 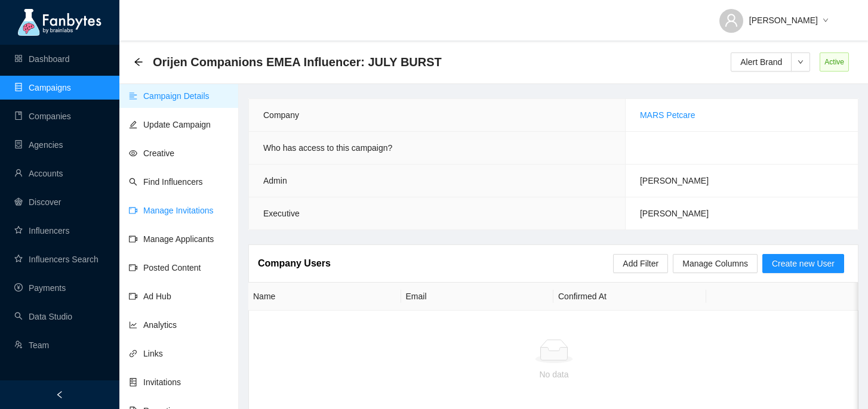 I want to click on span: Company, so click(x=281, y=115).